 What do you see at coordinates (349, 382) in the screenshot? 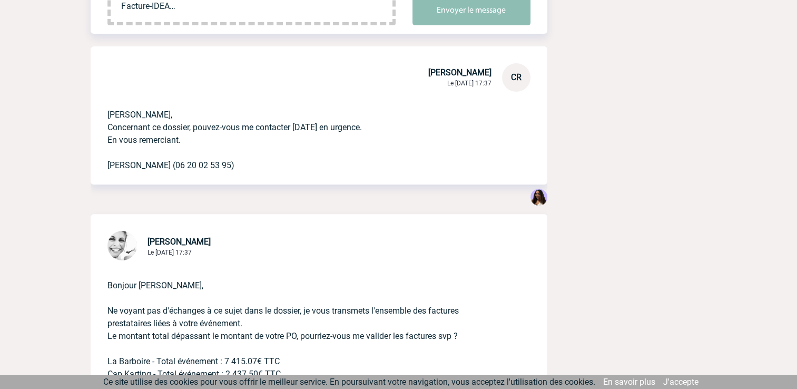
I see `span: Ce site utilise des cookies pour vous offrir le meilleur service. En poursuivant votre navigation...` at bounding box center [349, 382].